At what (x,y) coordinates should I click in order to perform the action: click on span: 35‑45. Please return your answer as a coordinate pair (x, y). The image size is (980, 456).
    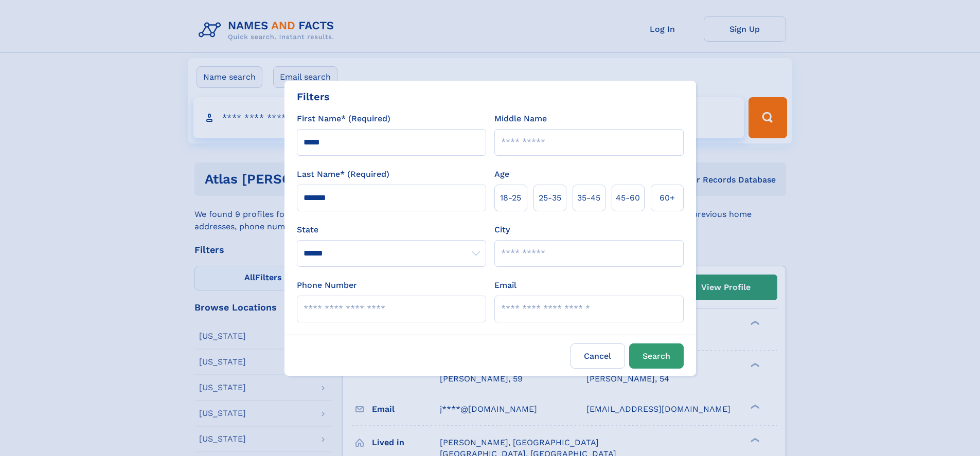
    Looking at the image, I should click on (589, 198).